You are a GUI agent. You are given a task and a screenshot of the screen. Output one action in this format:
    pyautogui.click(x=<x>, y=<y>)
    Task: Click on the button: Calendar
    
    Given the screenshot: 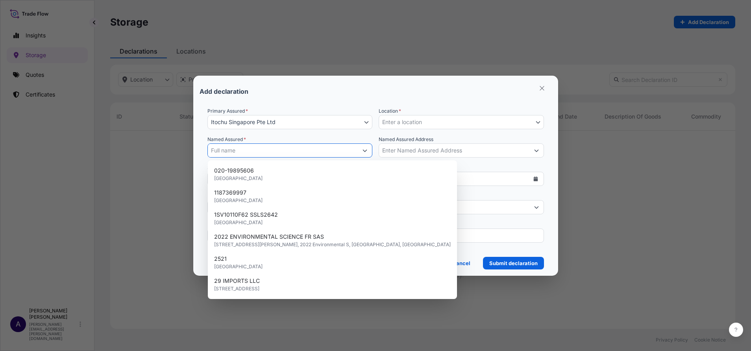 What is the action you would take?
    pyautogui.click(x=536, y=179)
    